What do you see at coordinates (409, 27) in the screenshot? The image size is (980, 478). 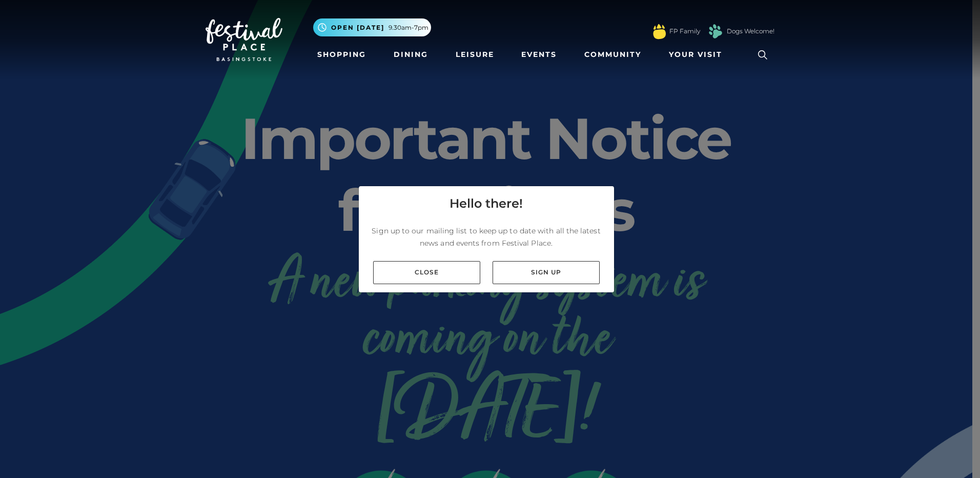 I see `span: 9.30am-7pm` at bounding box center [409, 27].